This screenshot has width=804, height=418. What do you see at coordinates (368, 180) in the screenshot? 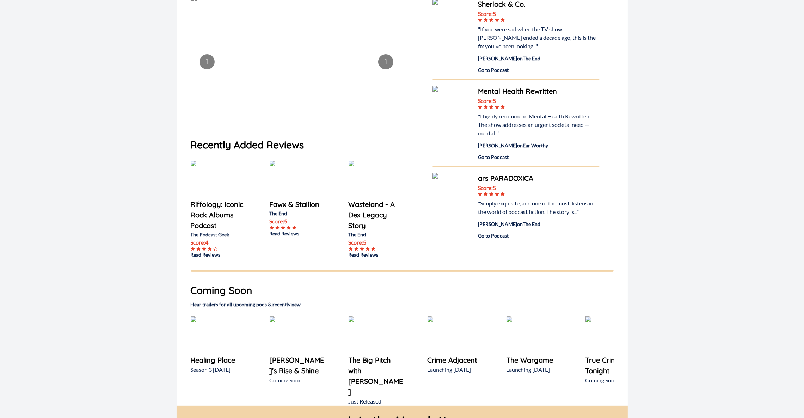
I see `img: Wasteland - A Dex Legacy Story` at bounding box center [368, 180].